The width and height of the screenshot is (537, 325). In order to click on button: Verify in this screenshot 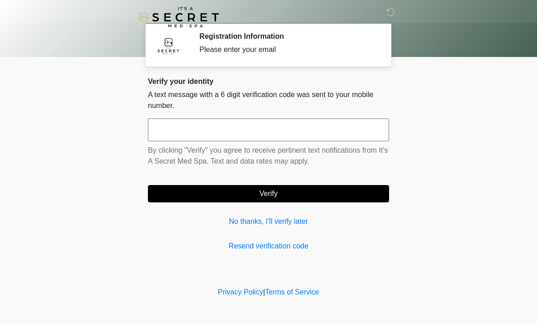, I will do `click(269, 194)`.